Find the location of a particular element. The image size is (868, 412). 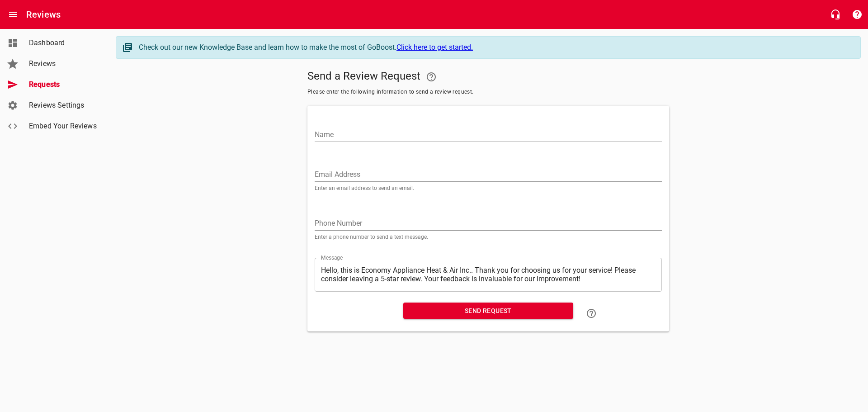

a: Learn how to "Send a Review Request" is located at coordinates (591, 313).